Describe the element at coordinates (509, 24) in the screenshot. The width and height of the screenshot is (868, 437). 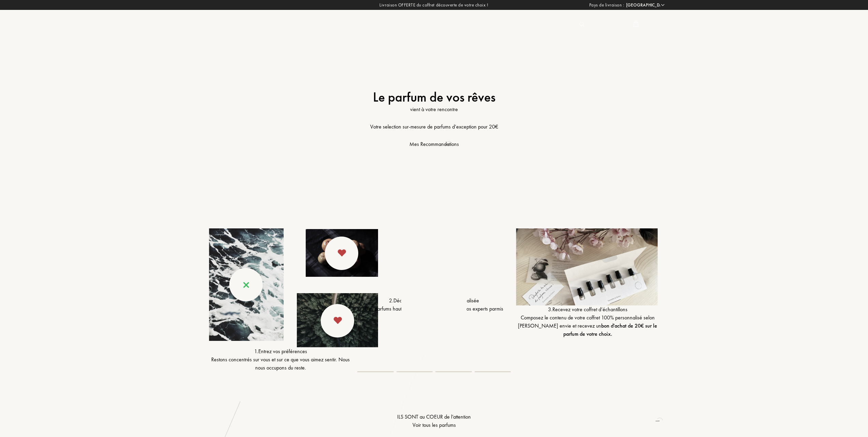
I see `a: Offrir` at that location.